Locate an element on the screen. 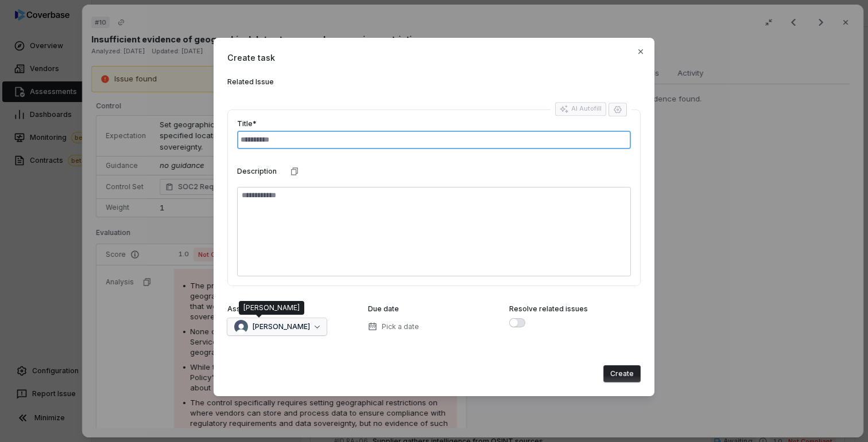 The height and width of the screenshot is (442, 868). span: Pick a date is located at coordinates (400, 327).